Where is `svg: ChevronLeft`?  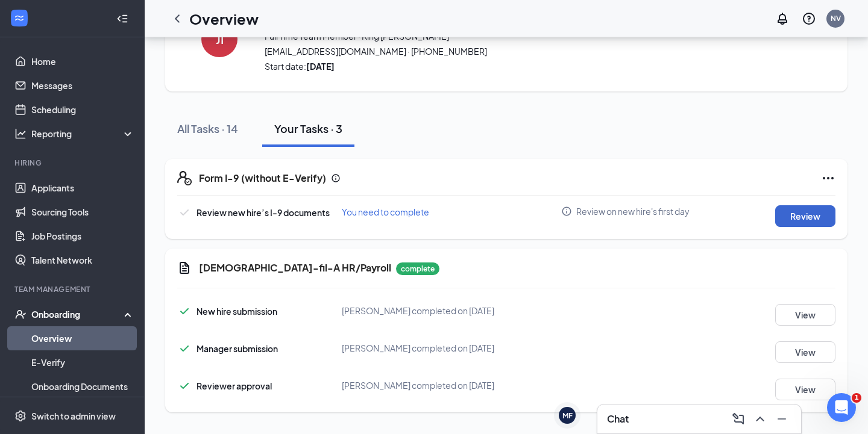 svg: ChevronLeft is located at coordinates (177, 19).